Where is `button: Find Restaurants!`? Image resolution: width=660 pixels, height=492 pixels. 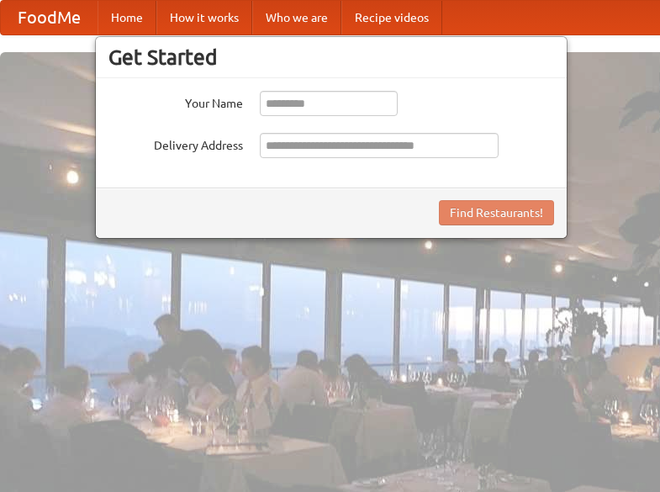
button: Find Restaurants! is located at coordinates (496, 213).